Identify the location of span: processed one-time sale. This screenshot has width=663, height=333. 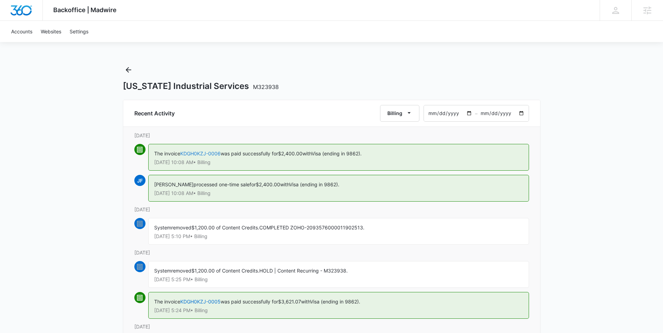
(221, 184).